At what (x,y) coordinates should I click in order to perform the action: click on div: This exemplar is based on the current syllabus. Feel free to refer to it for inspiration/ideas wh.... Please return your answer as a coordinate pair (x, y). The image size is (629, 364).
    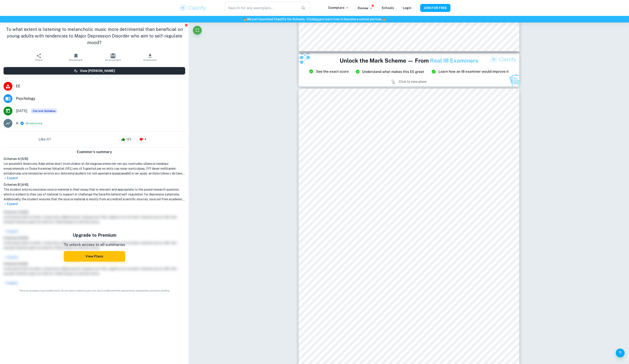
    Looking at the image, I should click on (44, 111).